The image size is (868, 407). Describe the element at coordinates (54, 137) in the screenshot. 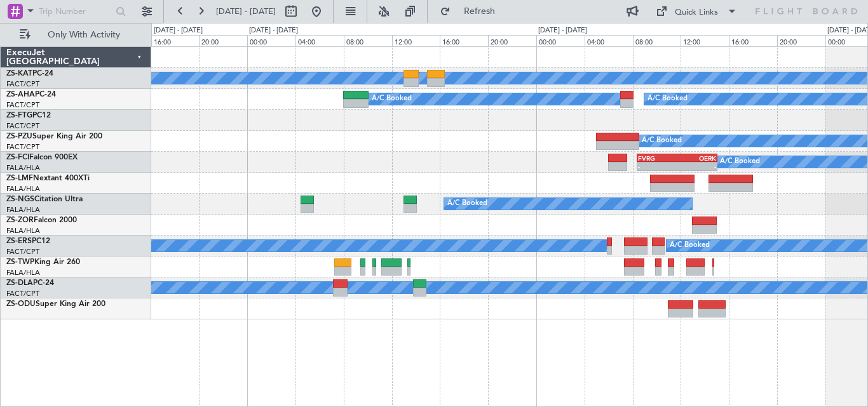

I see `a: ZS-PZUSuper King Air 200` at that location.